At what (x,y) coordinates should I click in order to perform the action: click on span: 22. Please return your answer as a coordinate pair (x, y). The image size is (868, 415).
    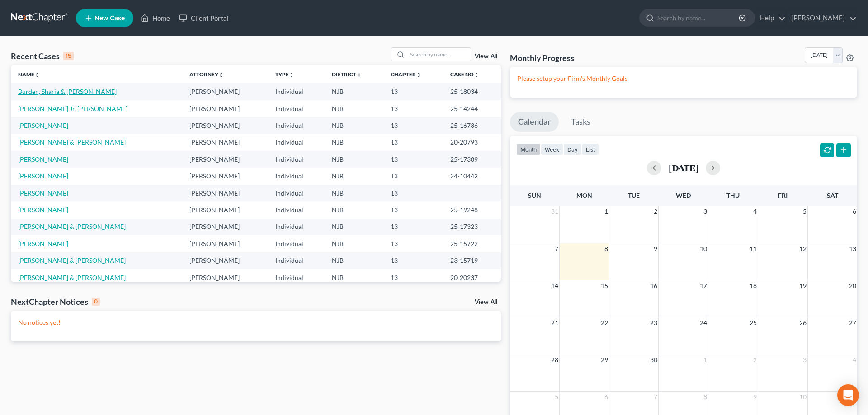
    Looking at the image, I should click on (604, 323).